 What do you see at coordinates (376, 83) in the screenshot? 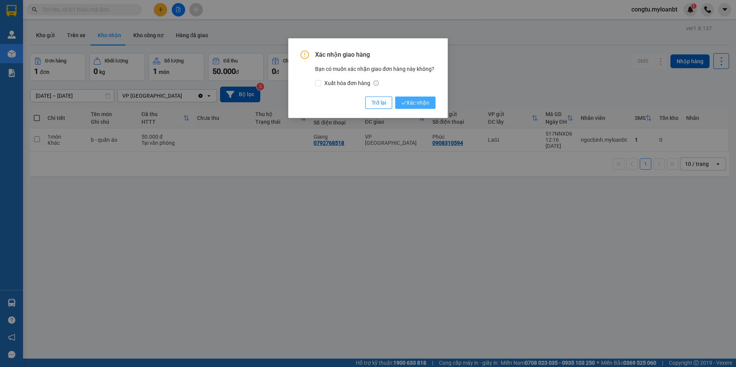
I see `span: info-circle` at bounding box center [376, 83].